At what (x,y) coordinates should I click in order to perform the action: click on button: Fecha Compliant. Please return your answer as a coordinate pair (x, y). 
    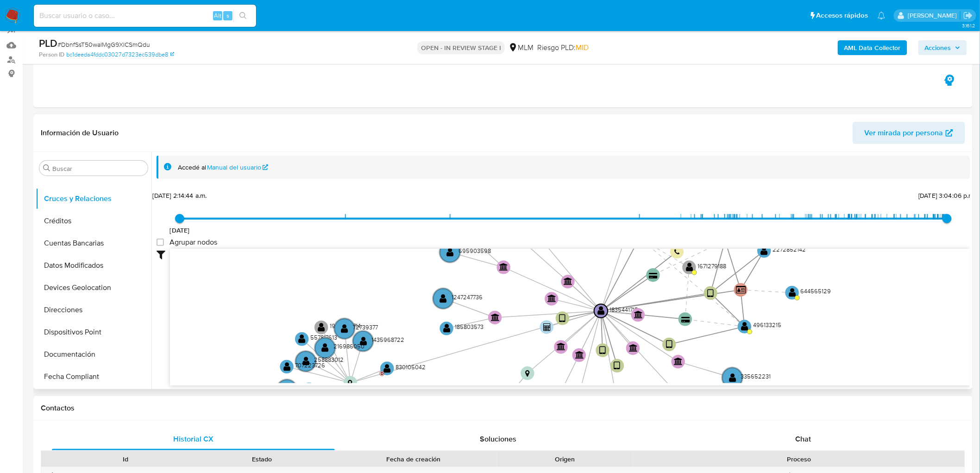
    Looking at the image, I should click on (93, 377).